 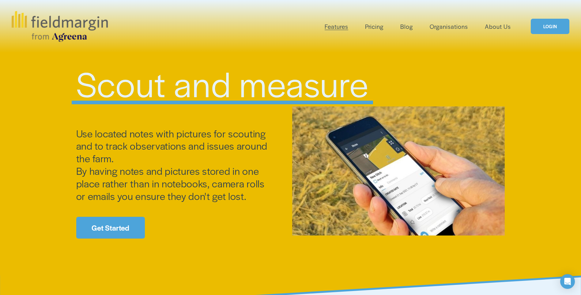 What do you see at coordinates (550, 26) in the screenshot?
I see `a: LOGIN` at bounding box center [550, 26].